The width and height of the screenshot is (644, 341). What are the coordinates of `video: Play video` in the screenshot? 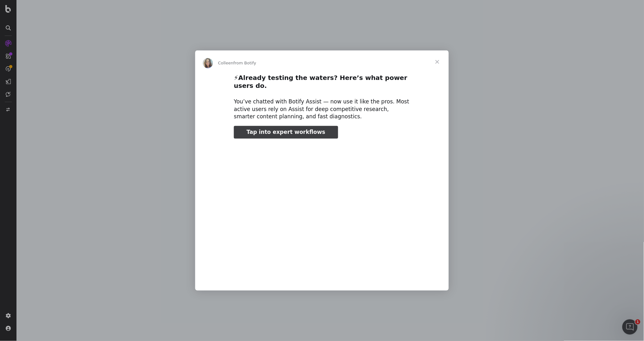 It's located at (322, 210).